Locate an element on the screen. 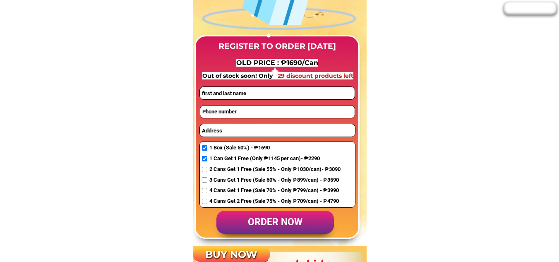  span: OLD PRICE : ₱1690/Can is located at coordinates (277, 62).